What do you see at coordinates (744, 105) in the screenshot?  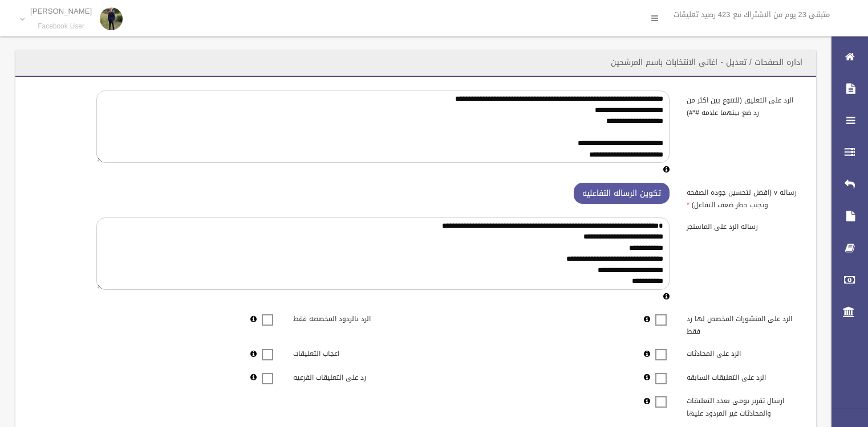 I see `label: الرد على التعليق (للتنوع بين اكثر من رد ضع بينهما علامه #*#)` at bounding box center [744, 105].